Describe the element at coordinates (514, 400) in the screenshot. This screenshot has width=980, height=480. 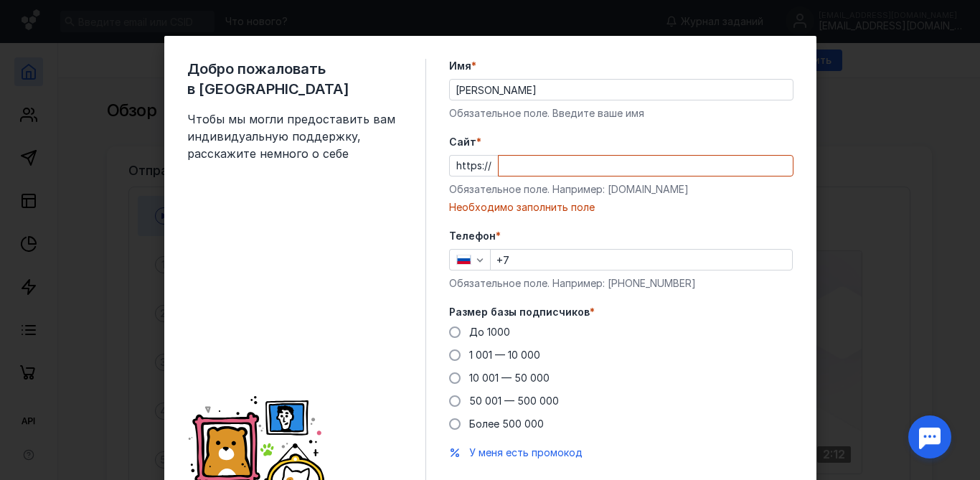
I see `span: 50 001 — 500 000` at that location.